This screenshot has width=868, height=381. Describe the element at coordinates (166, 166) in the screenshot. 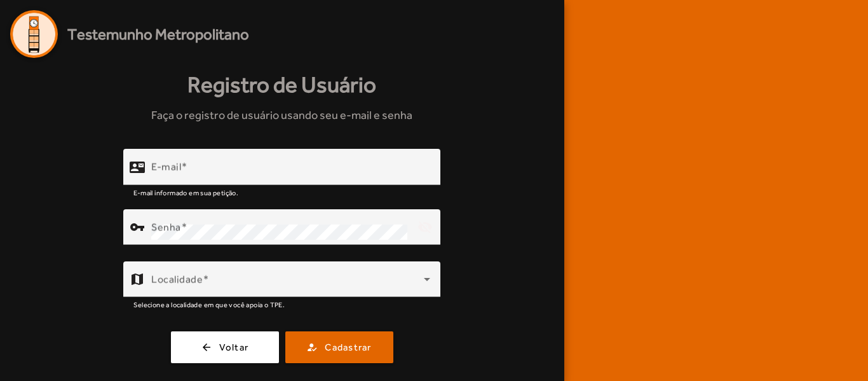

I see `mat-label: E-mail` at that location.